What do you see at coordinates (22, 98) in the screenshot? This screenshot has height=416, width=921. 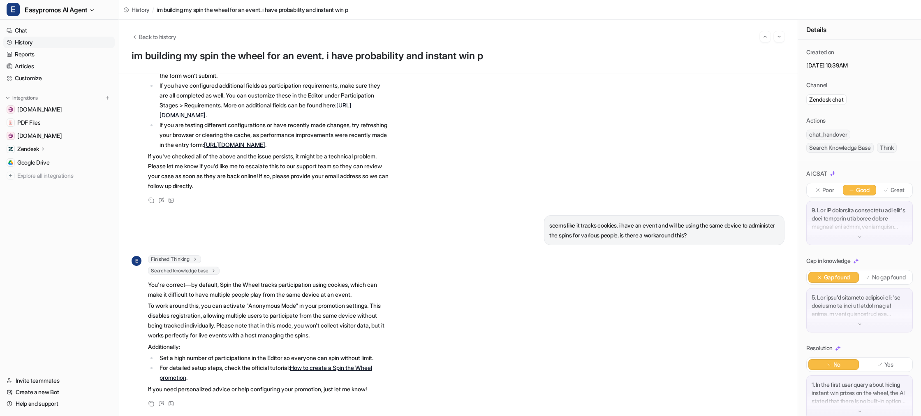 I see `button: Integrations` at bounding box center [22, 98].